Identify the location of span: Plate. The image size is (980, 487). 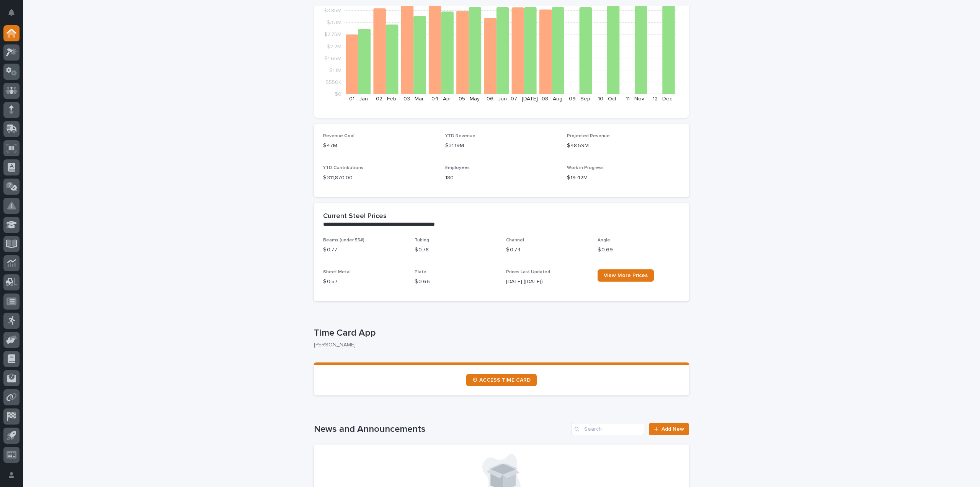
(420, 272).